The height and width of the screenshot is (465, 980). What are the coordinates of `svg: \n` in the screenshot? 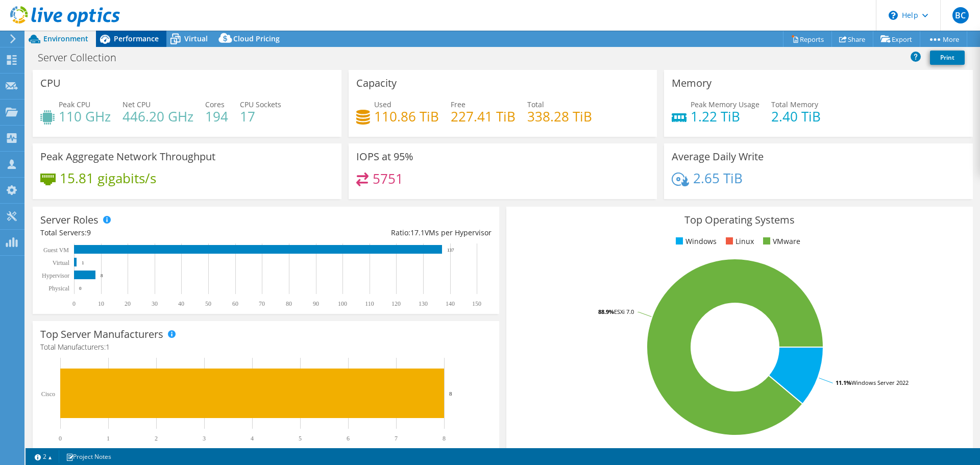 It's located at (894, 16).